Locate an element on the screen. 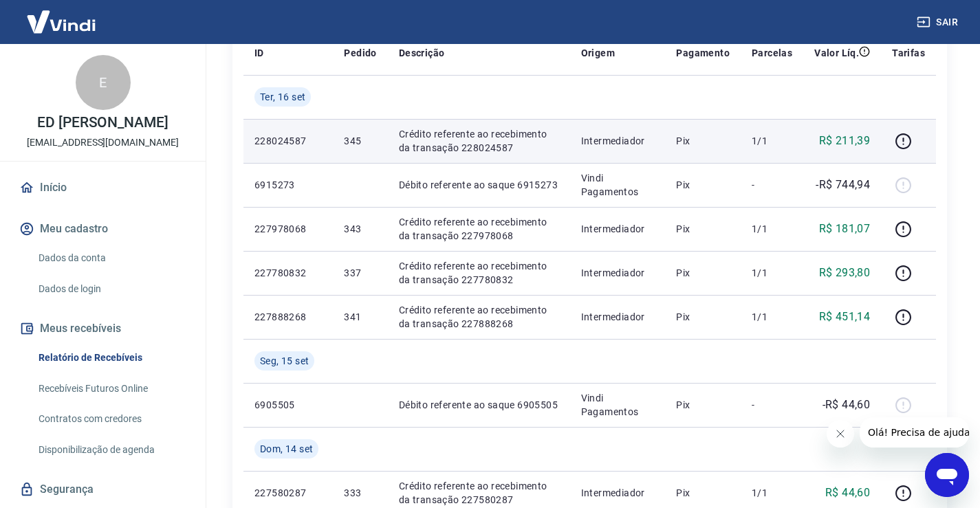 The image size is (980, 508). p: 6905505 is located at coordinates (288, 405).